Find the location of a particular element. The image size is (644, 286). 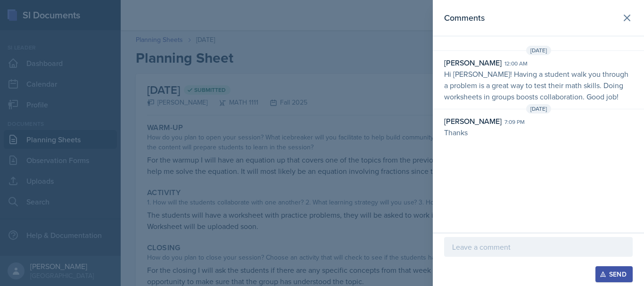

h2: Comments is located at coordinates (464, 18).